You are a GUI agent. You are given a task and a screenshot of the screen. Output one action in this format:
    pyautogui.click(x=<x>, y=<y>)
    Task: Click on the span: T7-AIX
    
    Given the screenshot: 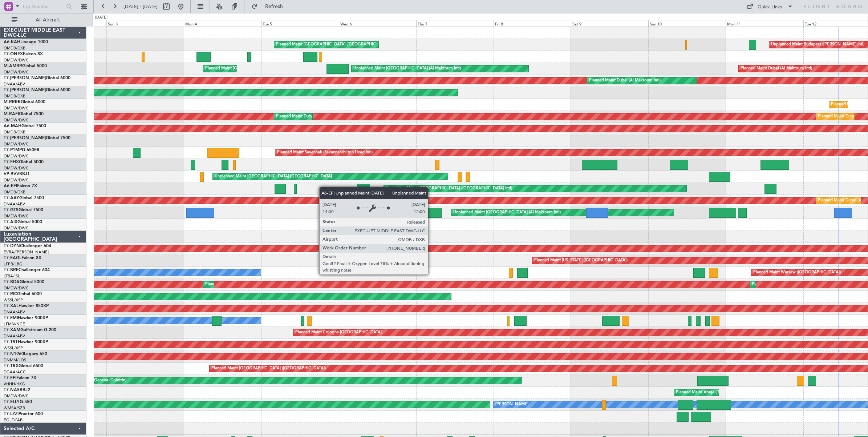 What is the action you would take?
    pyautogui.click(x=11, y=222)
    